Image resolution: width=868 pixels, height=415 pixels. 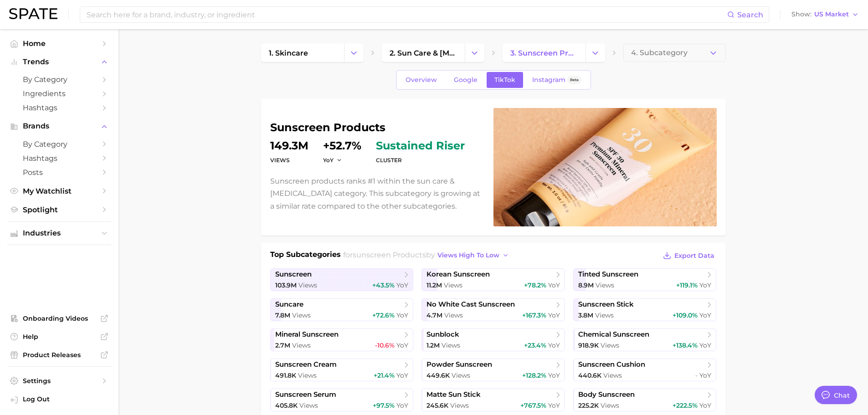 I want to click on a: sunscreen cushion440.6k Views- YoY, so click(x=645, y=370).